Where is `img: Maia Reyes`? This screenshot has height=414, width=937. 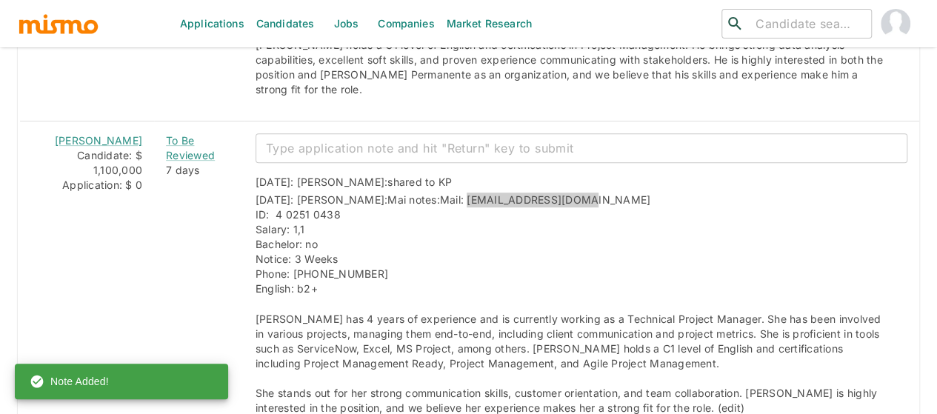 img: Maia Reyes is located at coordinates (896, 24).